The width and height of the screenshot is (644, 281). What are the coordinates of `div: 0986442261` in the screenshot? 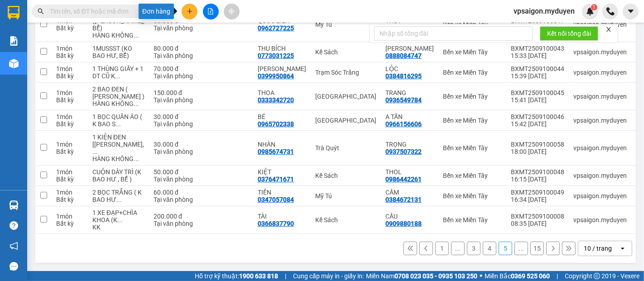 It's located at (403, 179).